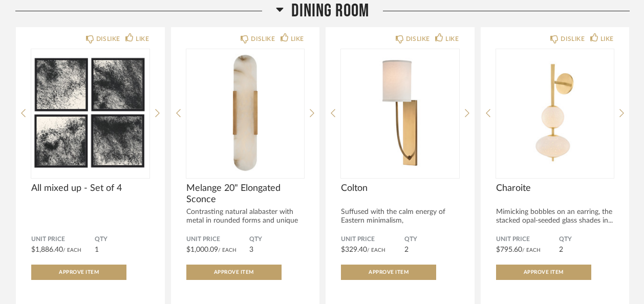  Describe the element at coordinates (202, 249) in the screenshot. I see `span: $1,000.09` at that location.